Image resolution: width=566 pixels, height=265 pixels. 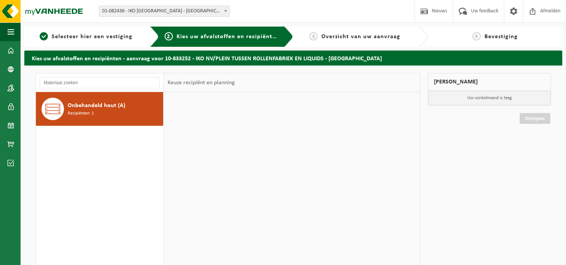 What do you see at coordinates (92, 37) in the screenshot?
I see `span: Selecteer hier een vestiging` at bounding box center [92, 37].